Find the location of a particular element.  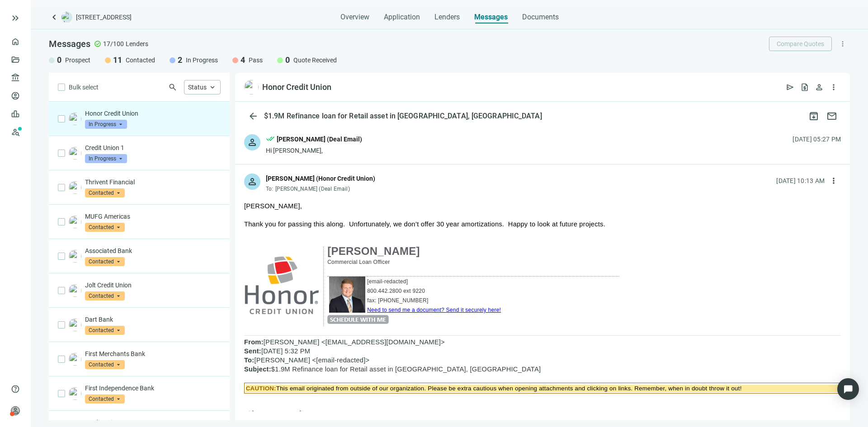

img: 88d7119e-f2fa-466b-9213-18b96e71eee7 is located at coordinates (75, 222).